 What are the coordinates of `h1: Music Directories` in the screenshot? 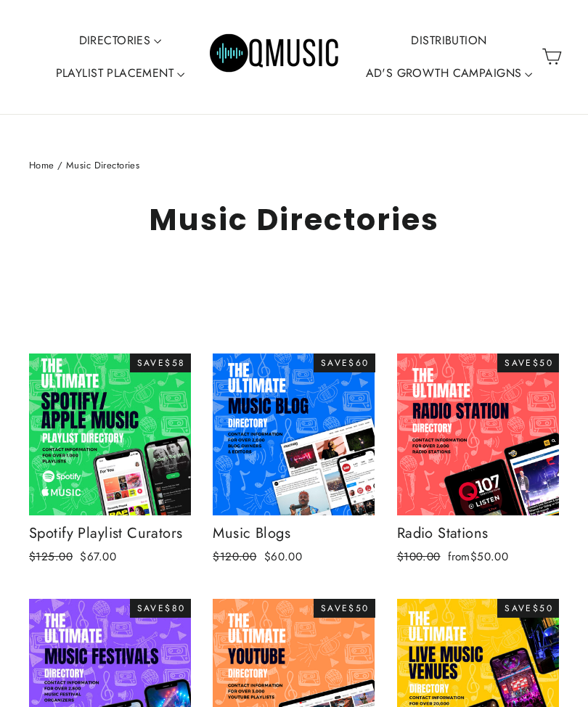 It's located at (294, 220).